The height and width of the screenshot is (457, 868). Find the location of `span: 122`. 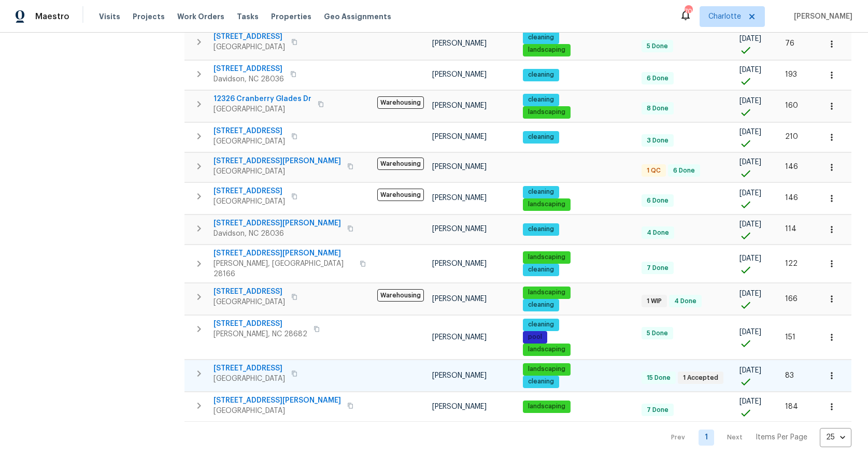

span: 122 is located at coordinates (792, 264).